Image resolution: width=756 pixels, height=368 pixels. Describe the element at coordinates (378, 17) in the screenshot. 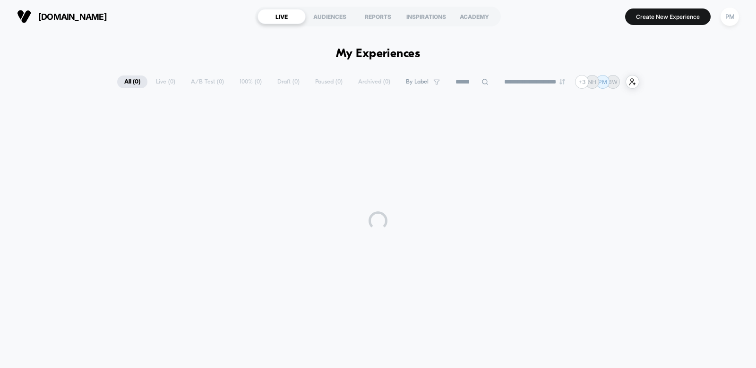

I see `div: REPORTS` at that location.